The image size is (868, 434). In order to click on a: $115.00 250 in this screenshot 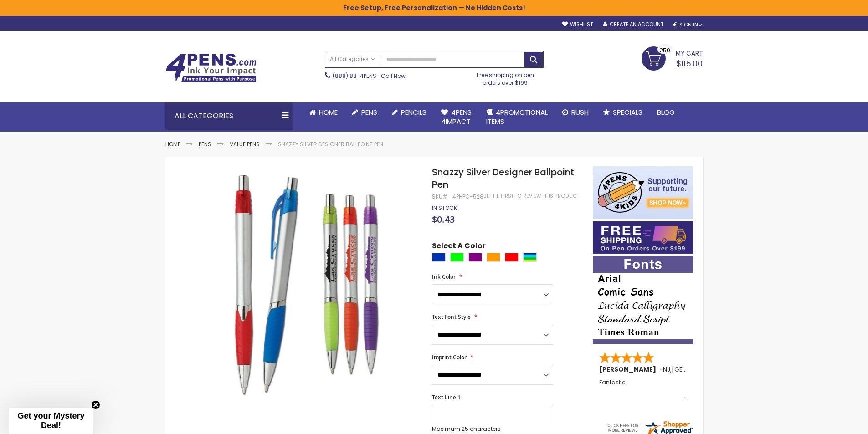, I will do `click(672, 58)`.